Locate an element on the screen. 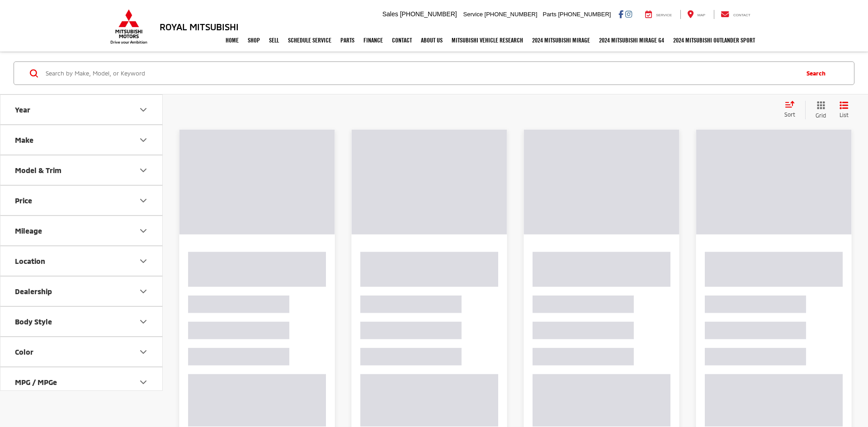 The image size is (868, 427). input: Search by Make, Model, or Keyword is located at coordinates (421, 73).